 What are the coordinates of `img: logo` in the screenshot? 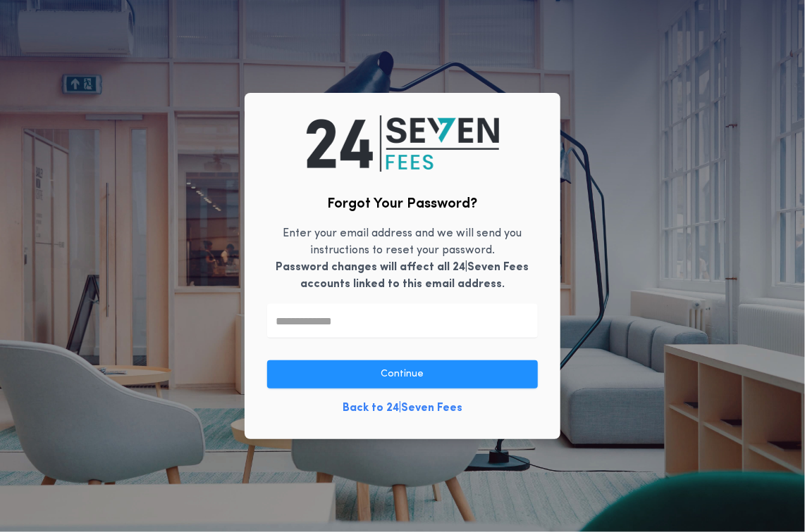 It's located at (402, 144).